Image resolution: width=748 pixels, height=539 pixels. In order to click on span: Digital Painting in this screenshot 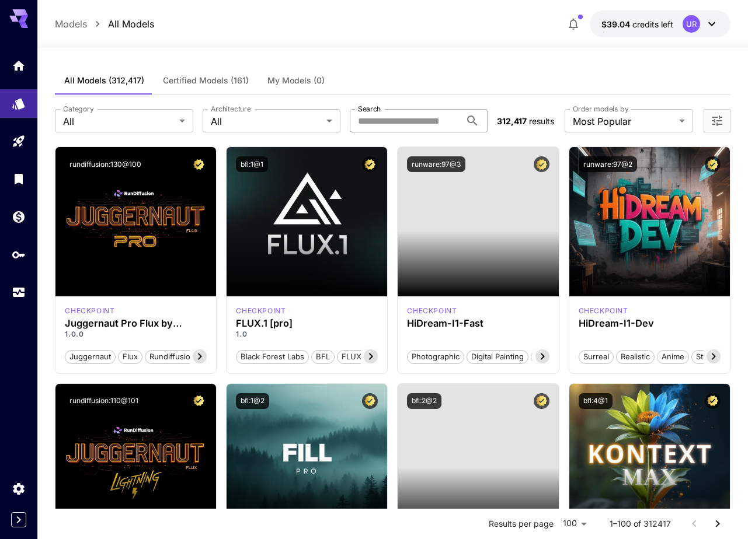, I will do `click(497, 357)`.